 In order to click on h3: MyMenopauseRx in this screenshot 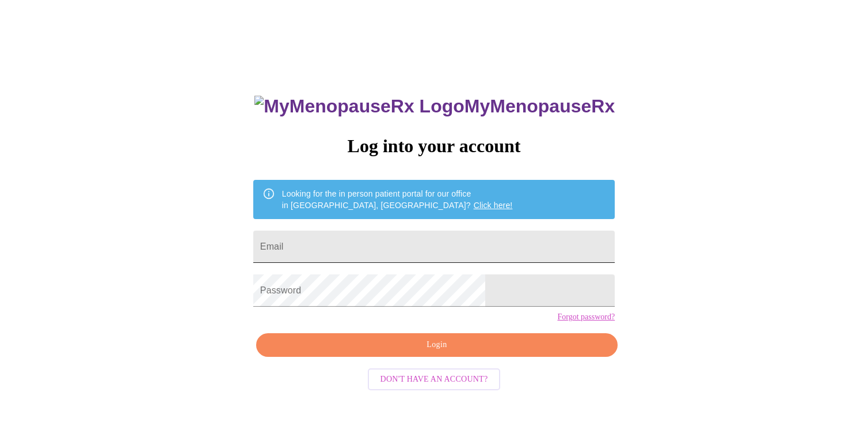, I will do `click(434, 106)`.